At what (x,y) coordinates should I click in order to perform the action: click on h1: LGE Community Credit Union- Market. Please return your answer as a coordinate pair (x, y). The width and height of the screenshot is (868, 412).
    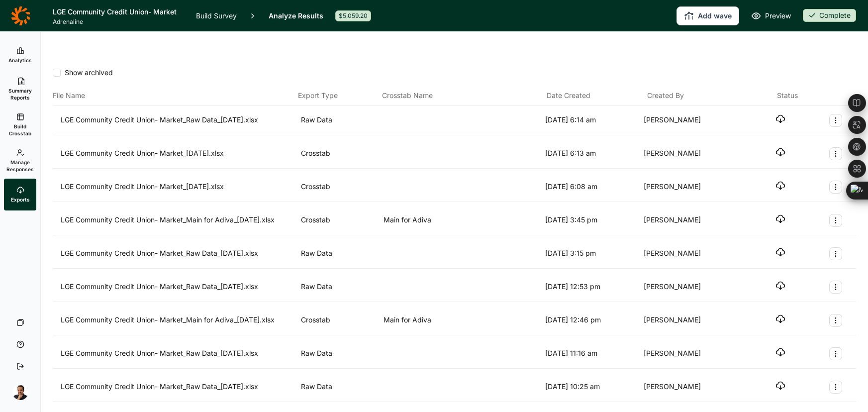
    Looking at the image, I should click on (119, 12).